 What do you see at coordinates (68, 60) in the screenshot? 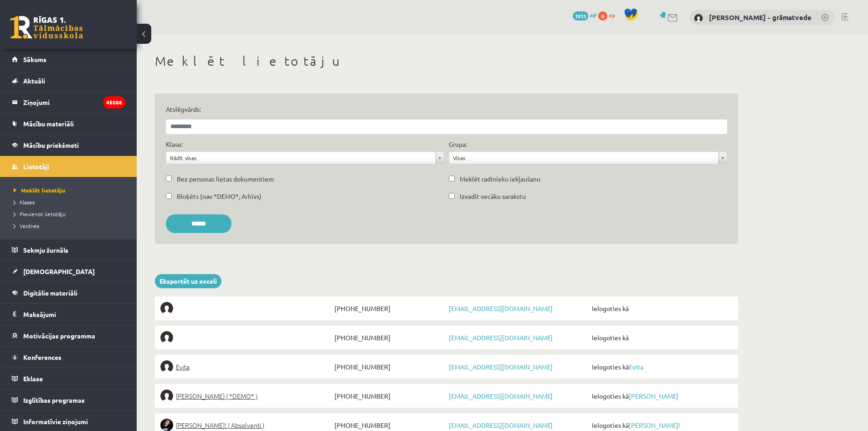
I see `a: Sākums` at bounding box center [68, 60].